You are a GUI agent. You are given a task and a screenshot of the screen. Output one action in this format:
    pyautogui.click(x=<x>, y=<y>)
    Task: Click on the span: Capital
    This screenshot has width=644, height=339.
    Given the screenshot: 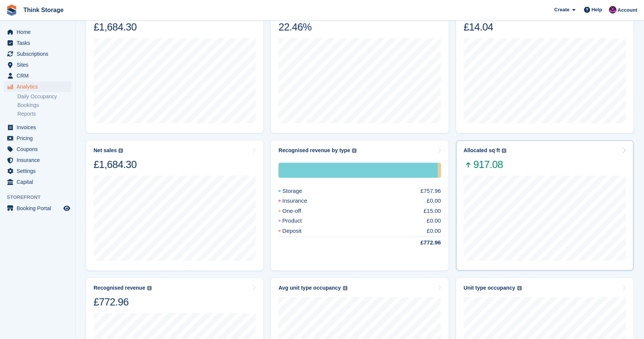 What is the action you would take?
    pyautogui.click(x=40, y=182)
    